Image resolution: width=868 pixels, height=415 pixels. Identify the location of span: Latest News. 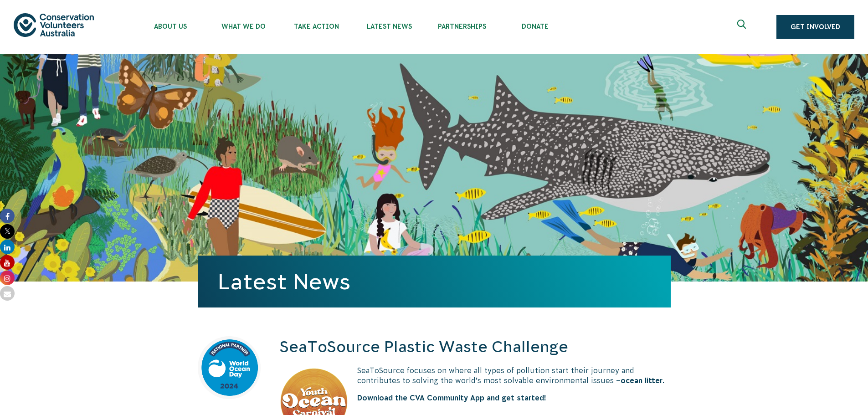
(389, 26).